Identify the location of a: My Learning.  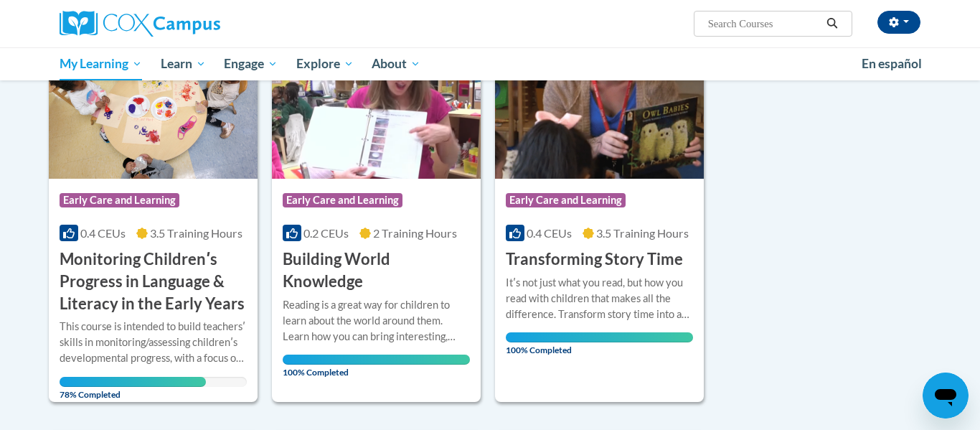
(100, 64).